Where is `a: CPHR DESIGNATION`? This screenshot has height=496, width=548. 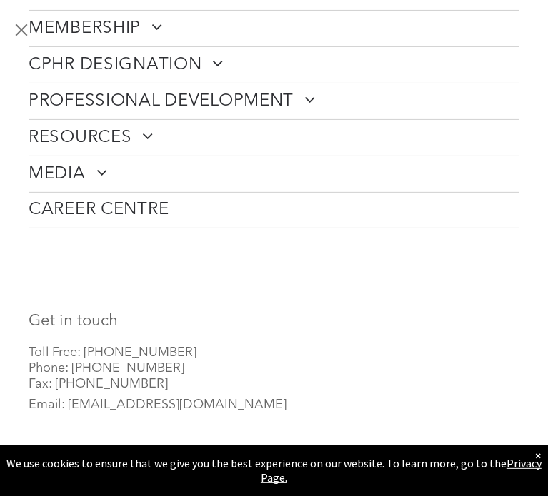
a: CPHR DESIGNATION is located at coordinates (273, 65).